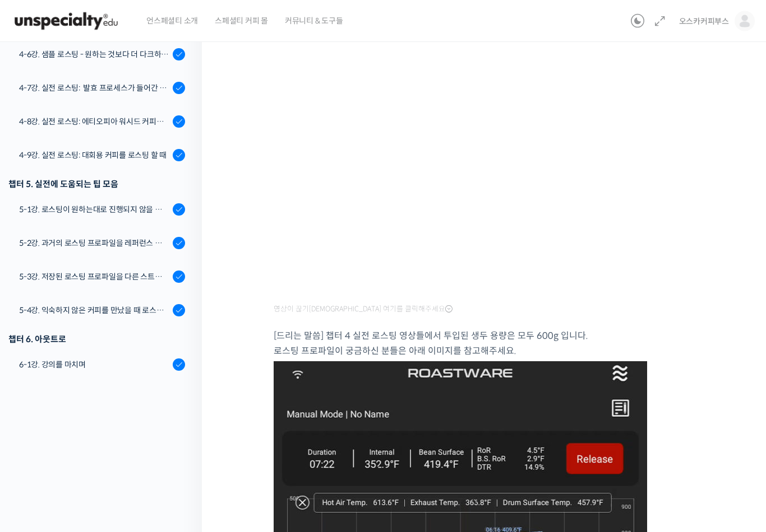 This screenshot has height=532, width=766. What do you see at coordinates (38, 376) in the screenshot?
I see `span: 홈` at bounding box center [38, 376].